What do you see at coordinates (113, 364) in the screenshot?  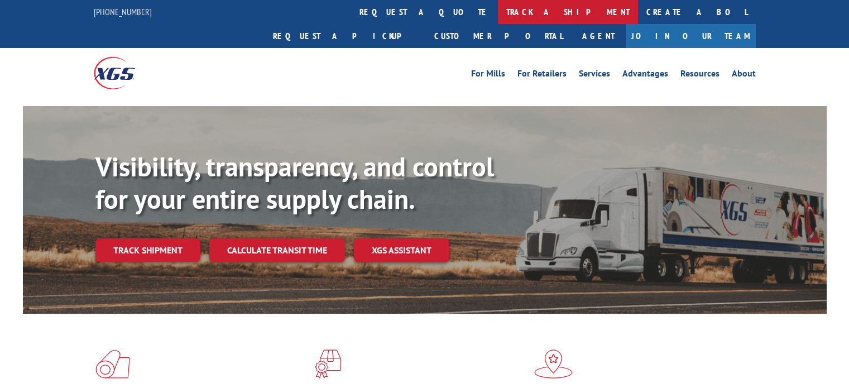 I see `img: xgs-icon-total-supply-chain-intelligence-red` at bounding box center [113, 364].